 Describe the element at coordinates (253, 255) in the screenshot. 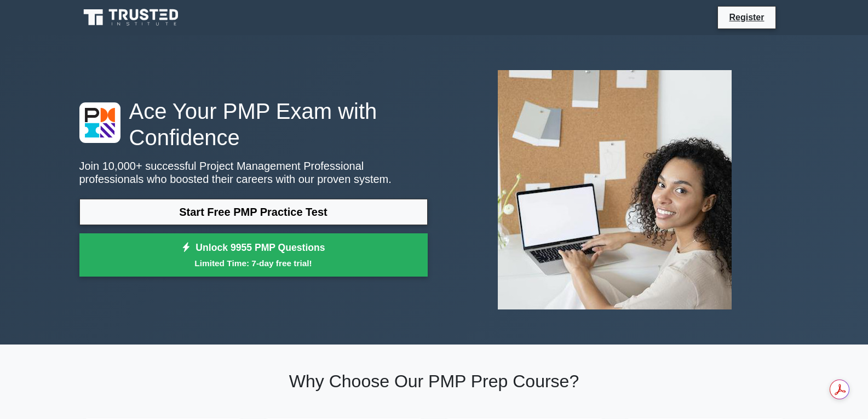

I see `a: Unlock 9955 PMP QuestionsLimited Time: 7-day free trial!` at that location.